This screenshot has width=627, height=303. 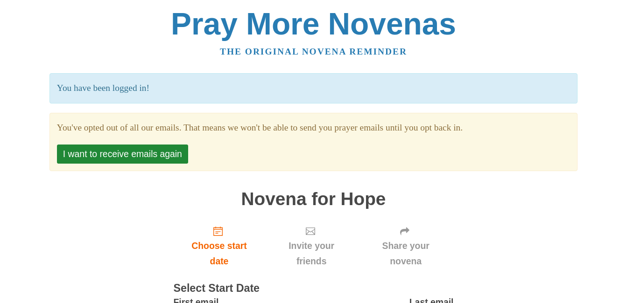 What do you see at coordinates (314, 289) in the screenshot?
I see `h3: Select Start Date` at bounding box center [314, 289].